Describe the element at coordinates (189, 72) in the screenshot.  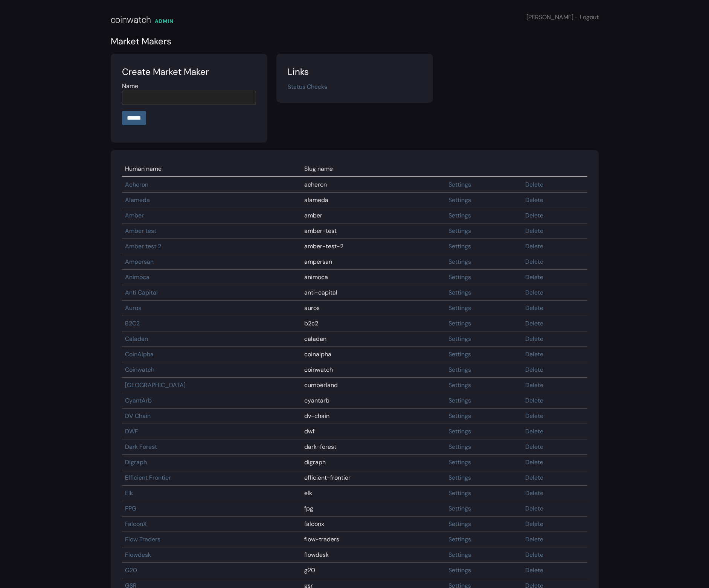
I see `div: Create Market Maker` at that location.